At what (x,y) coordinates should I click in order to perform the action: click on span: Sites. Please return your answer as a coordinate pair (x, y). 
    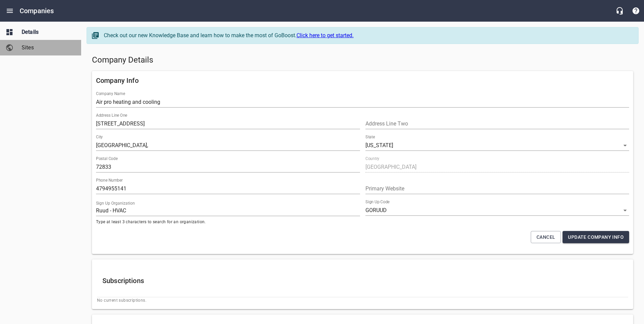
    Looking at the image, I should click on (47, 48).